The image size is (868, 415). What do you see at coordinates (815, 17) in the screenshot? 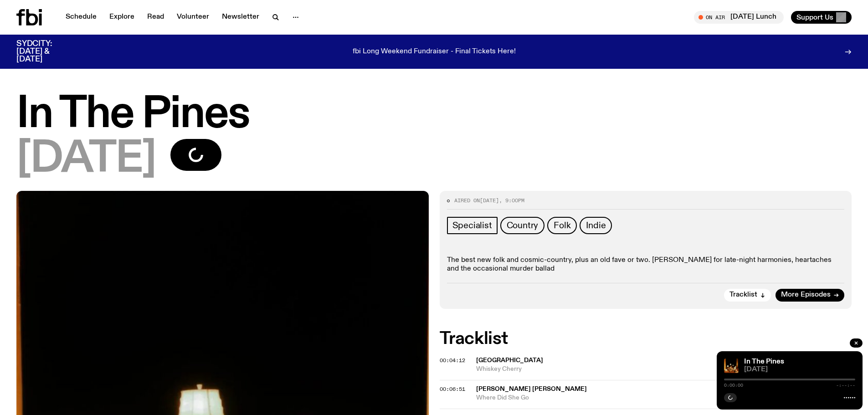
I see `span: Support Us` at bounding box center [815, 17].